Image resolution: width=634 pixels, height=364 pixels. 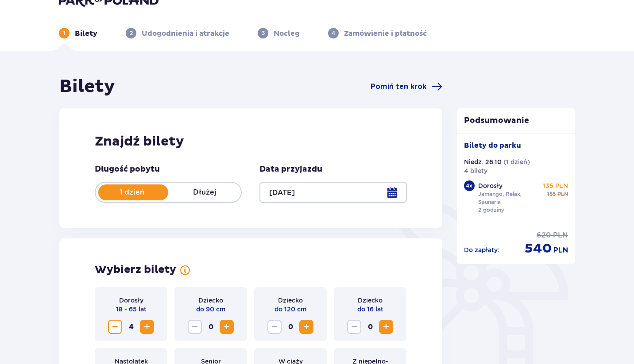 I want to click on p: Zamówienie i płatność, so click(x=385, y=34).